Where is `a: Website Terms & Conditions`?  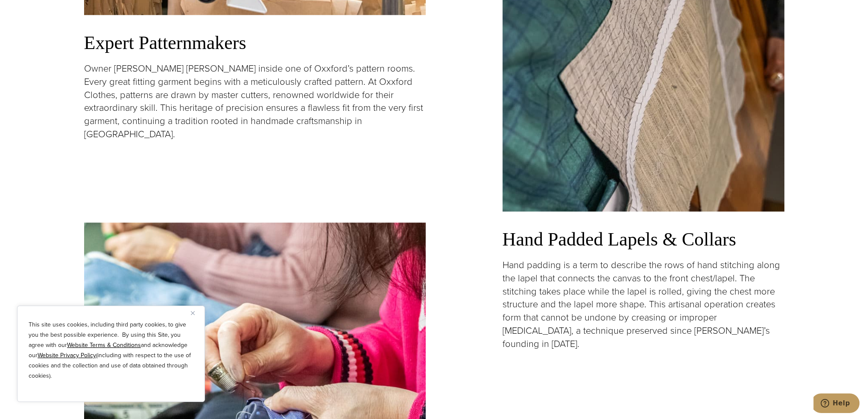 a: Website Terms & Conditions is located at coordinates (104, 345).